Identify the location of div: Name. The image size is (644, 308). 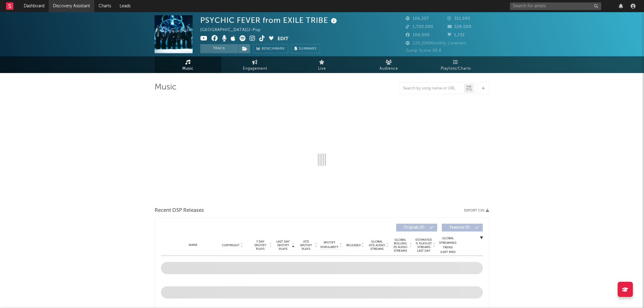
(193, 245).